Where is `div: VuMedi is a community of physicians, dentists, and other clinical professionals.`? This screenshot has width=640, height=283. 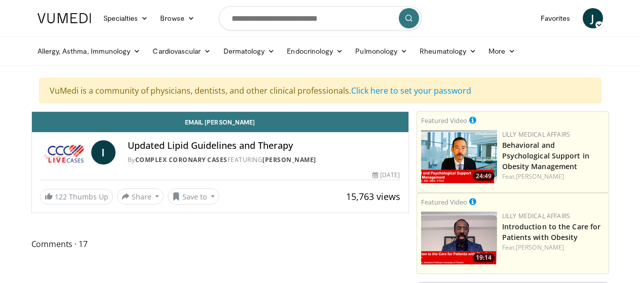
div: VuMedi is a community of physicians, dentists, and other clinical professionals. is located at coordinates (320, 91).